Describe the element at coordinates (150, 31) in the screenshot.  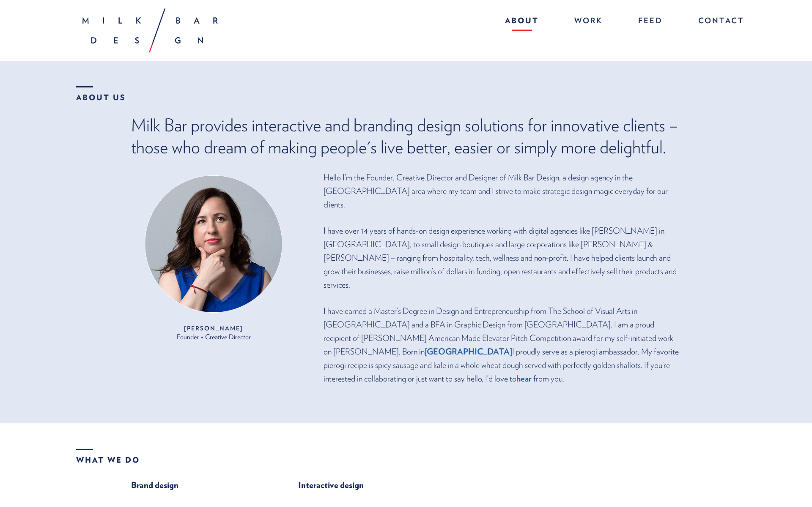
I see `img: Milk Bar Design` at that location.